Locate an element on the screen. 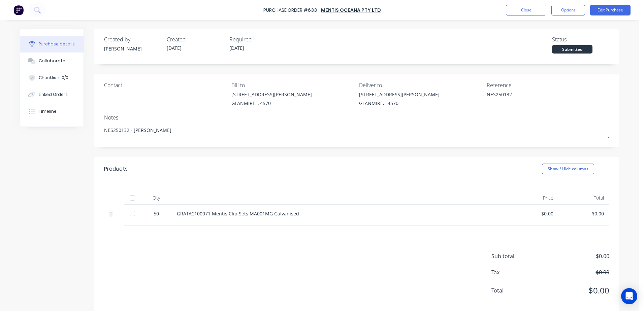 The image size is (644, 311). button: Linked Orders is located at coordinates (52, 94).